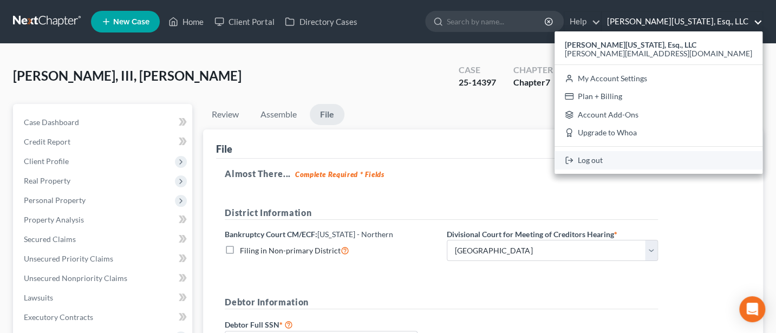 This screenshot has height=333, width=776. I want to click on h5: Debtor Information, so click(441, 302).